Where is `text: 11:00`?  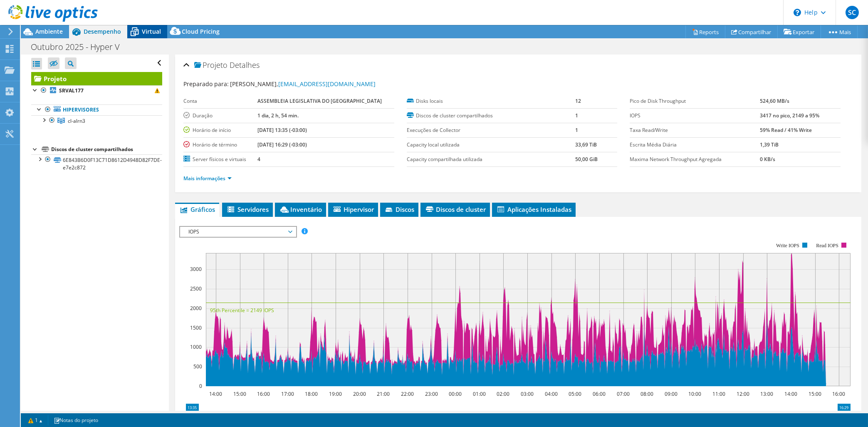 text: 11:00 is located at coordinates (719, 394).